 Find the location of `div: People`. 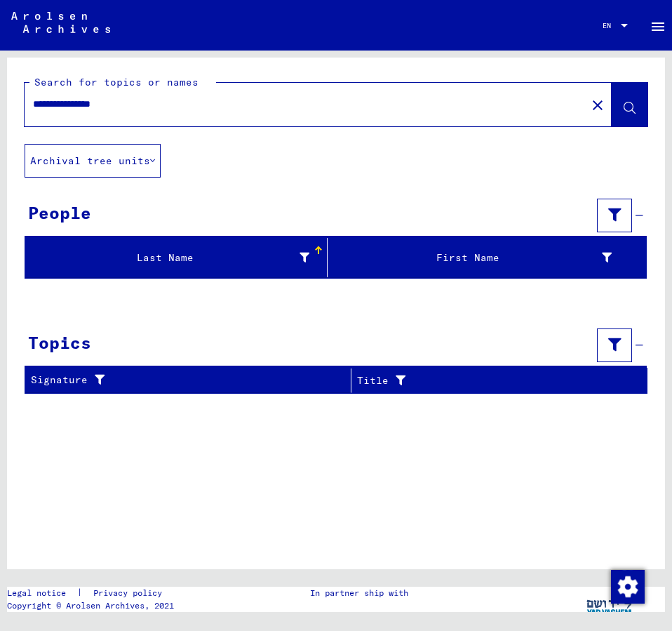

div: People is located at coordinates (59, 212).